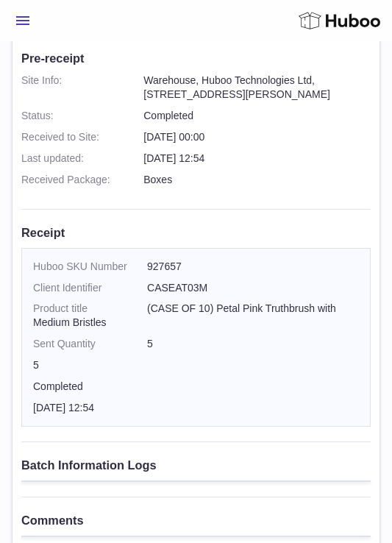 Image resolution: width=392 pixels, height=543 pixels. Describe the element at coordinates (196, 465) in the screenshot. I see `h3: Batch Information Logs` at that location.